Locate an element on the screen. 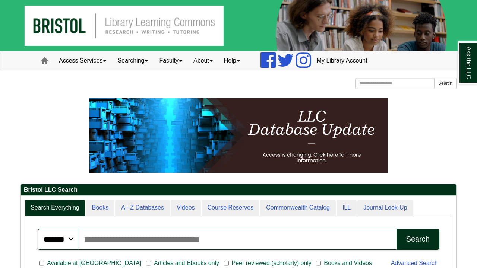 The width and height of the screenshot is (477, 268). a: Videos is located at coordinates (185, 208).